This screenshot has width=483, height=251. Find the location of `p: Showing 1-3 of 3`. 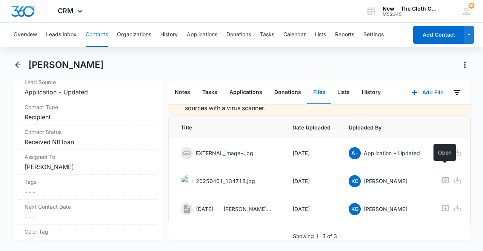

p: Showing 1-3 of 3 is located at coordinates (315, 236).